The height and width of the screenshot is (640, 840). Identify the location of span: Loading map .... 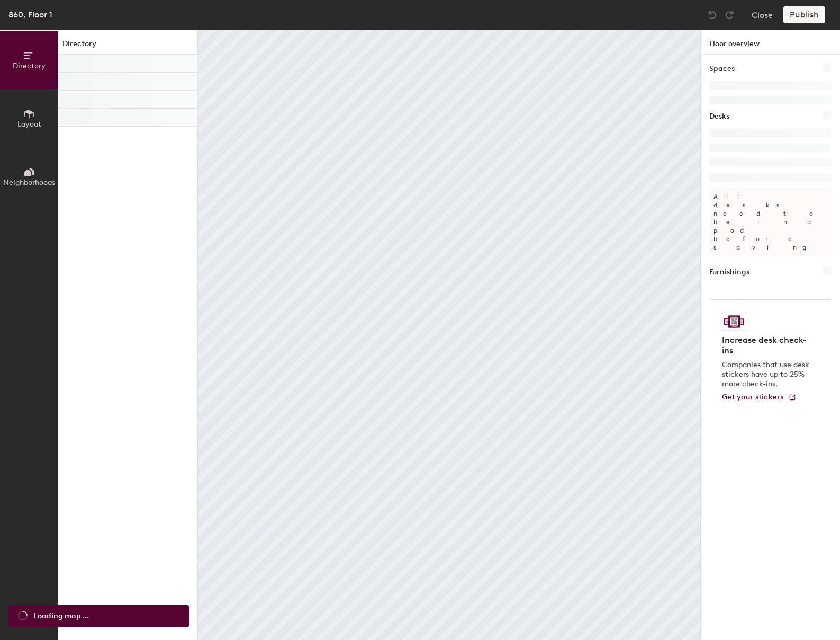
(61, 616).